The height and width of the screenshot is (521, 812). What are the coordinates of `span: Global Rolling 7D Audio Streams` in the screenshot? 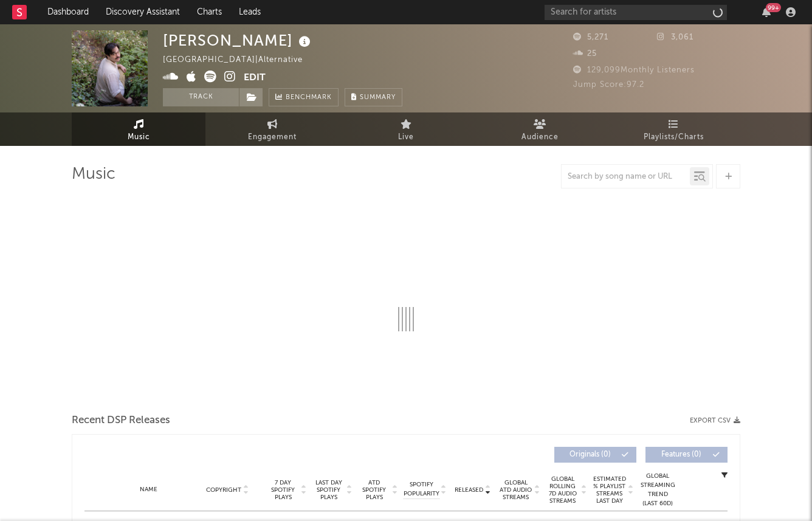 It's located at (562, 491).